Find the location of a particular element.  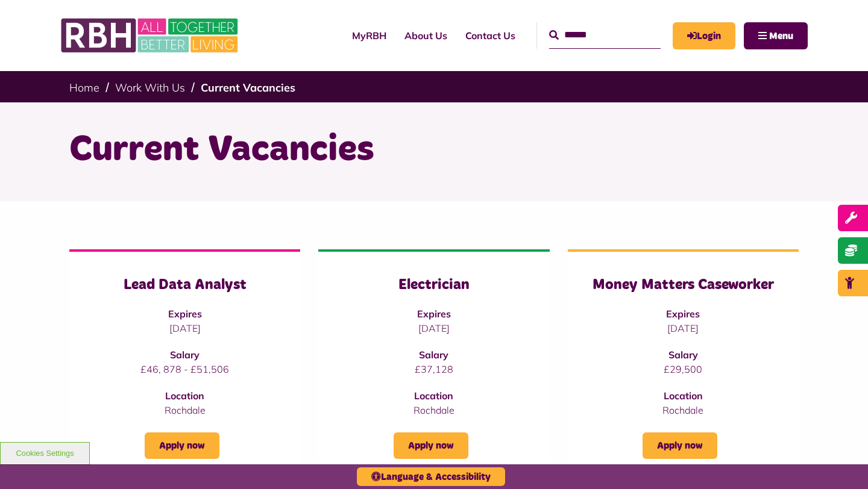

a: Contact Us is located at coordinates (490, 35).